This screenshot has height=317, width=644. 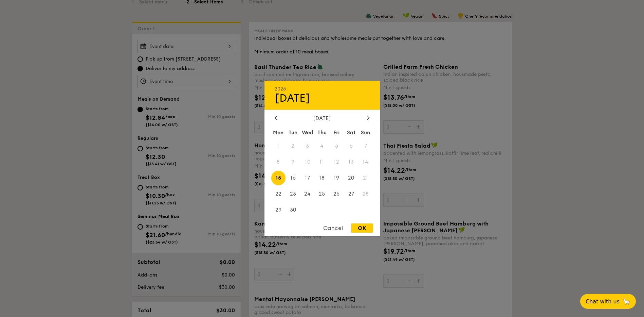 What do you see at coordinates (365, 194) in the screenshot?
I see `span: 28` at bounding box center [365, 194].